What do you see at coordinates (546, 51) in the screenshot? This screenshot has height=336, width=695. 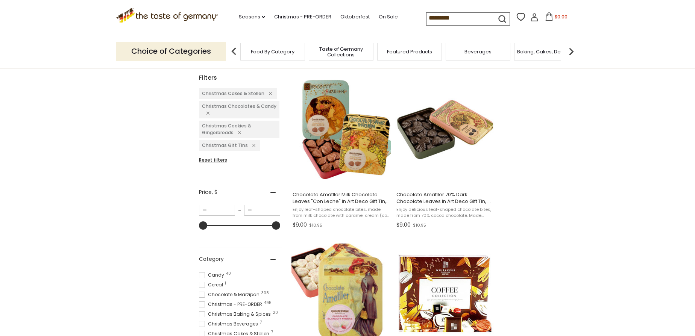 I see `span: Baking, Cakes, Desserts` at bounding box center [546, 51].